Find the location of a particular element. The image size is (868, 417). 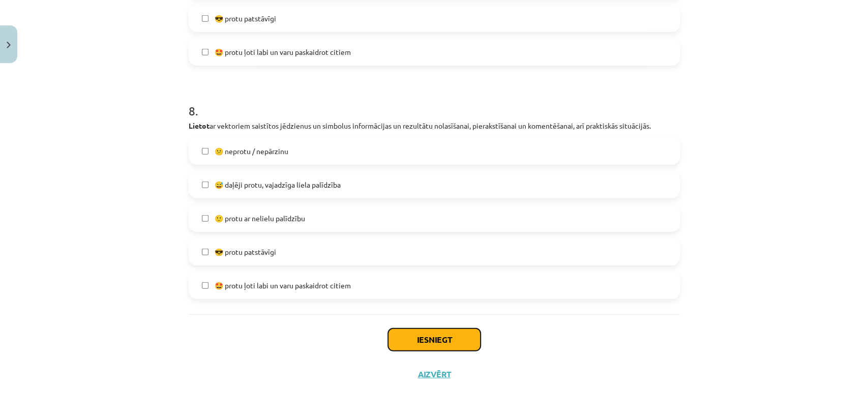

button: Aizvērt is located at coordinates (434, 374).